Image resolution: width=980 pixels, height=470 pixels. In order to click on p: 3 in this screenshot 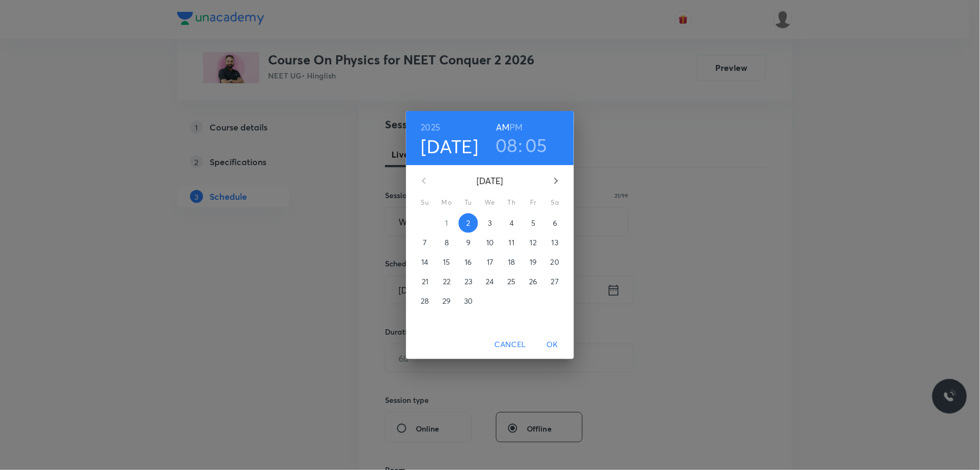, I will do `click(490, 223)`.